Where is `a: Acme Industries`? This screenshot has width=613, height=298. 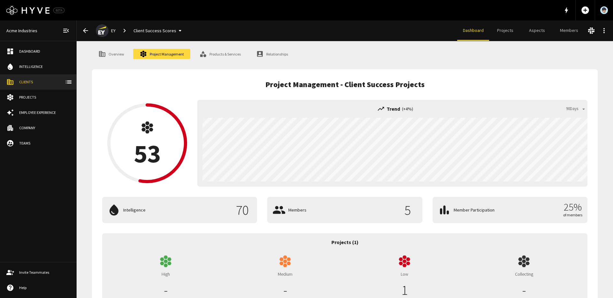 a: Acme Industries is located at coordinates (22, 31).